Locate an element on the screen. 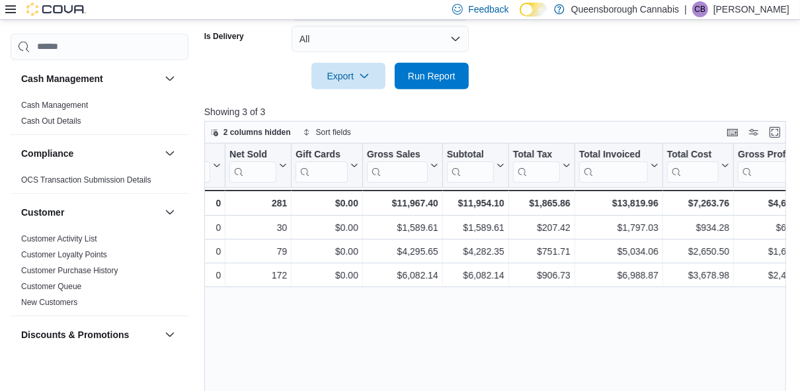  button: Display options is located at coordinates (754, 132).